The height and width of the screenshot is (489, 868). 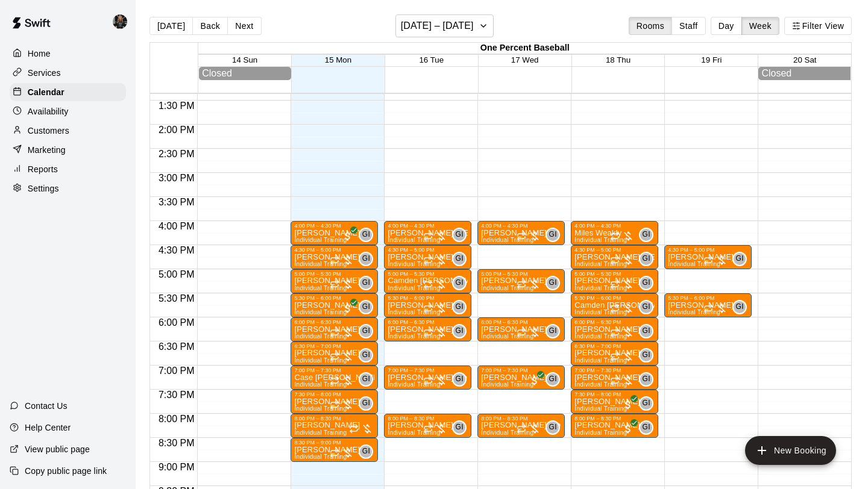 What do you see at coordinates (614, 354) in the screenshot?
I see `div: 6:30 PM – 7:00 PM: Individual Training` at bounding box center [614, 354].